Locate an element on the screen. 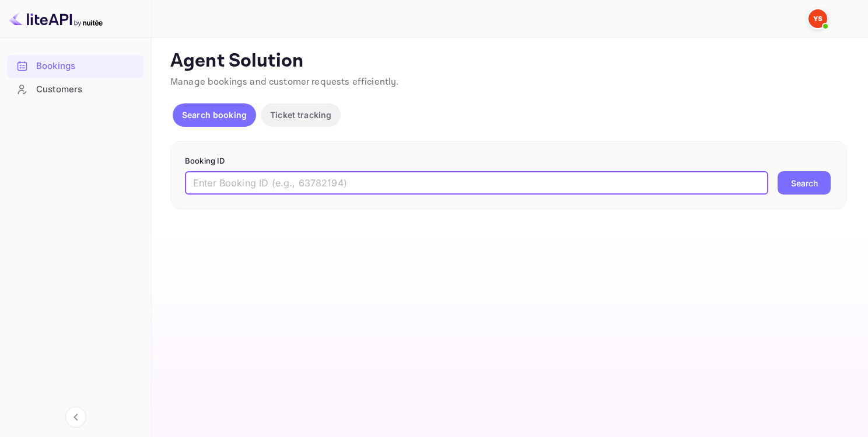 The image size is (868, 437). p: Booking ID is located at coordinates (509, 161).